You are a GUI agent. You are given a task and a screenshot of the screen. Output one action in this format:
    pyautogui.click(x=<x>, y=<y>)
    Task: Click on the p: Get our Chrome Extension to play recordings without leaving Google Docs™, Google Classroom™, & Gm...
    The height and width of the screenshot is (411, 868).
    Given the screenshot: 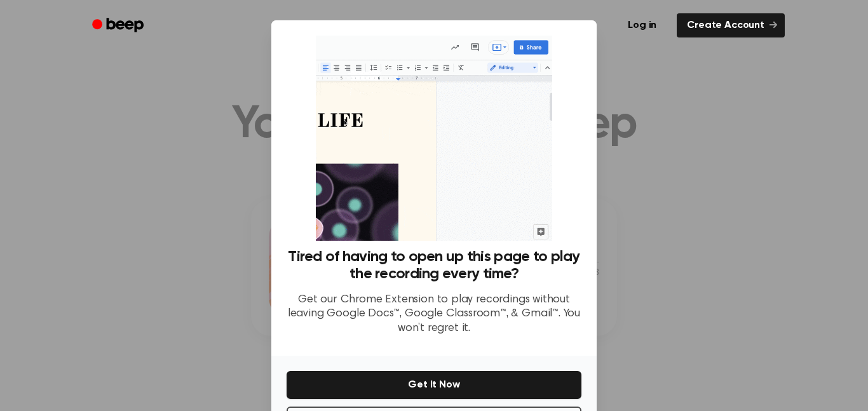 What is the action you would take?
    pyautogui.click(x=434, y=314)
    